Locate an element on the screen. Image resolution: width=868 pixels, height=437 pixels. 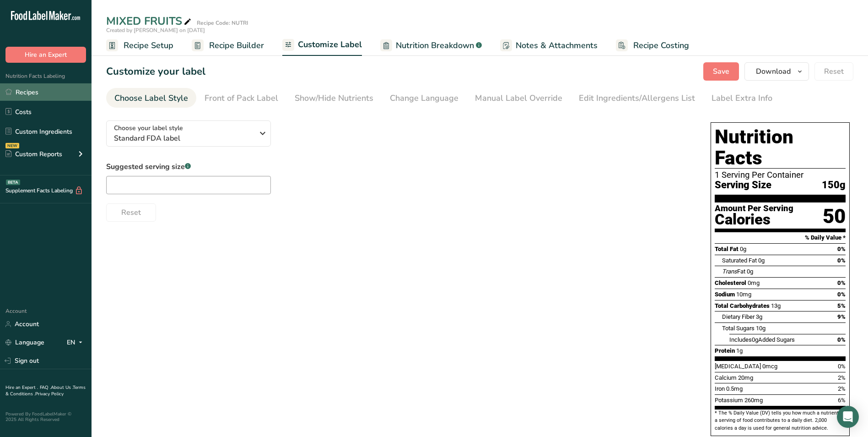
span: Cholesterol is located at coordinates (730, 282).